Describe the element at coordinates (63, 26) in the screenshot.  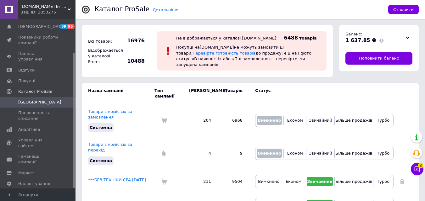
I see `span: 89` at that location.